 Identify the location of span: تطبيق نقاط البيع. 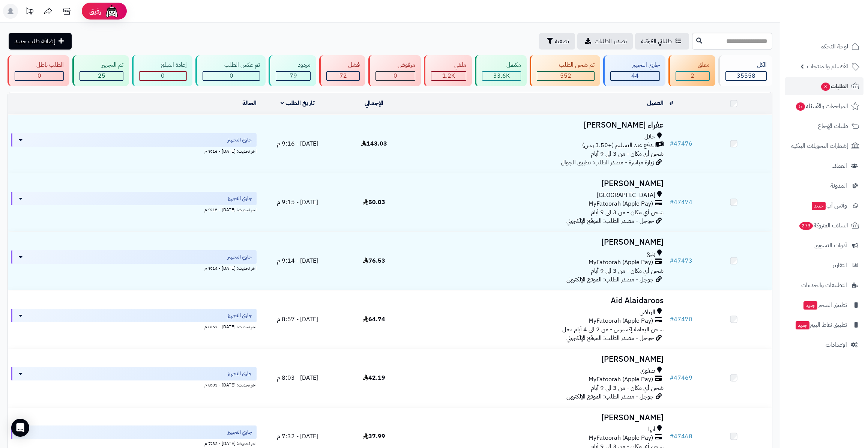
(820, 325).